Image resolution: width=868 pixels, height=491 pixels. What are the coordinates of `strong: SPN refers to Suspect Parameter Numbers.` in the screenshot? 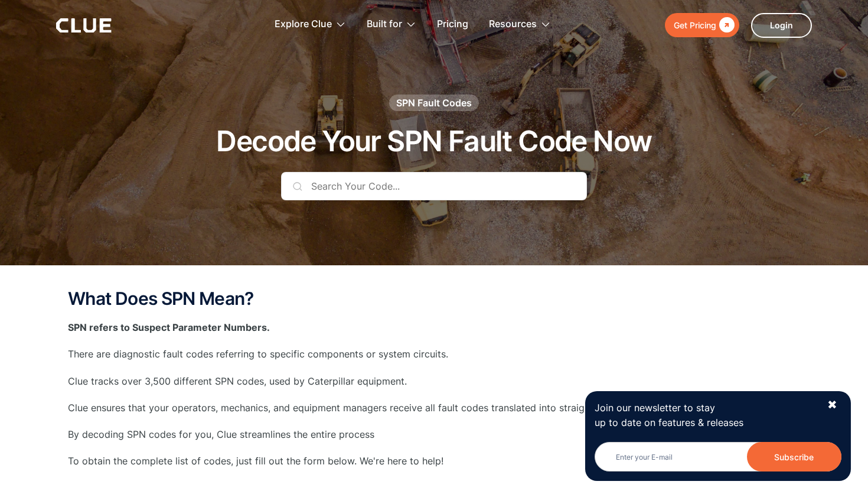 It's located at (169, 327).